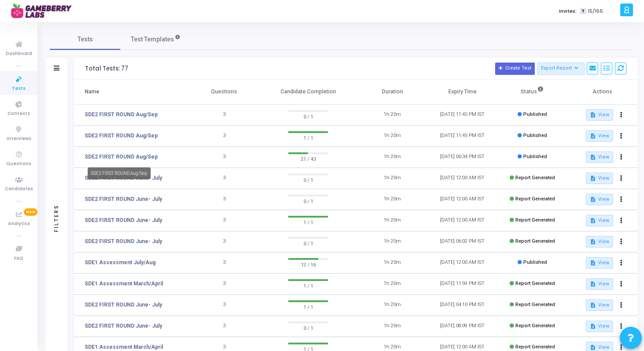 This screenshot has height=351, width=644. I want to click on span: 12 / 16, so click(308, 264).